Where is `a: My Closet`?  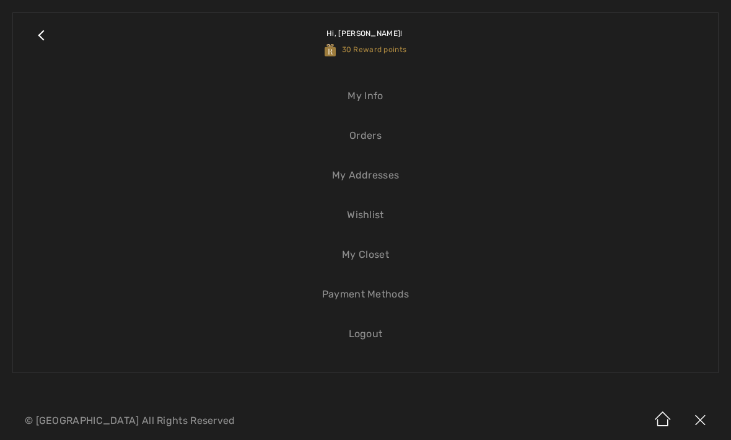 a: My Closet is located at coordinates (366, 255).